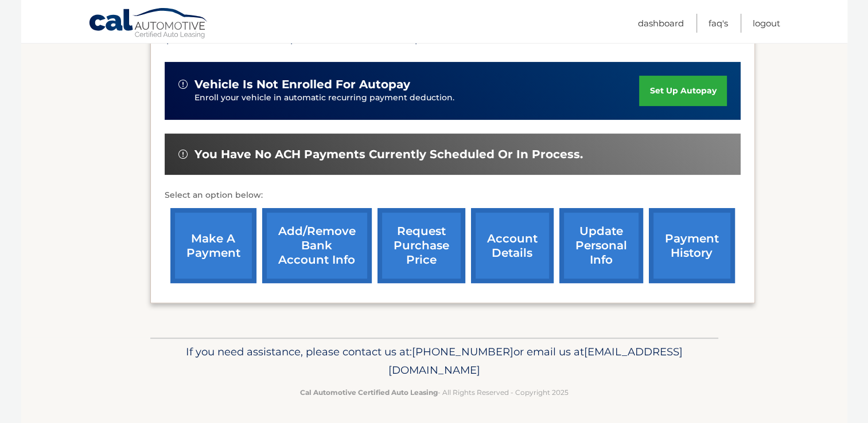  Describe the element at coordinates (601, 245) in the screenshot. I see `a: update personal info` at that location.